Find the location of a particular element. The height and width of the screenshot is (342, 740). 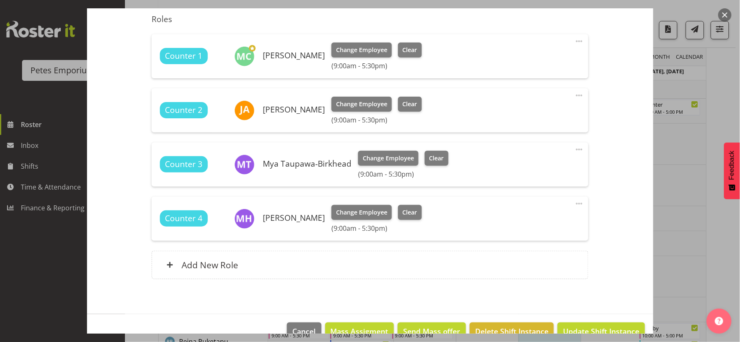

img: melissa-cowen2635.jpg is located at coordinates (244, 56).